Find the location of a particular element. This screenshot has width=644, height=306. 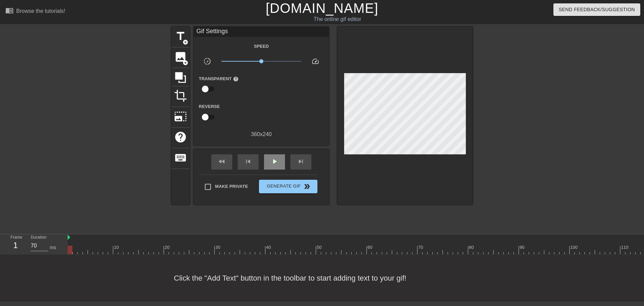

span: skip_previous is located at coordinates (248, 161).